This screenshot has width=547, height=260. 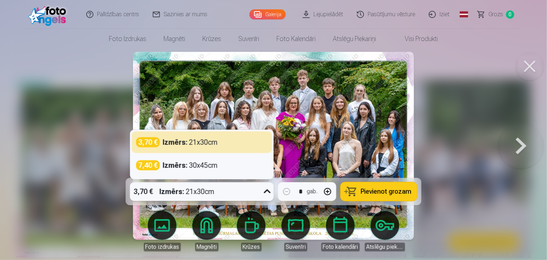 What do you see at coordinates (267, 14) in the screenshot?
I see `a: Galerija` at bounding box center [267, 14].